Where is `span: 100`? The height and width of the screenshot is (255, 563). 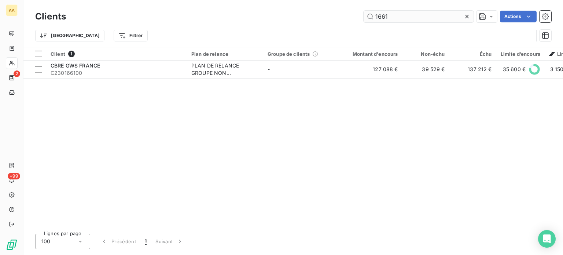 span: 100 is located at coordinates (46, 241).